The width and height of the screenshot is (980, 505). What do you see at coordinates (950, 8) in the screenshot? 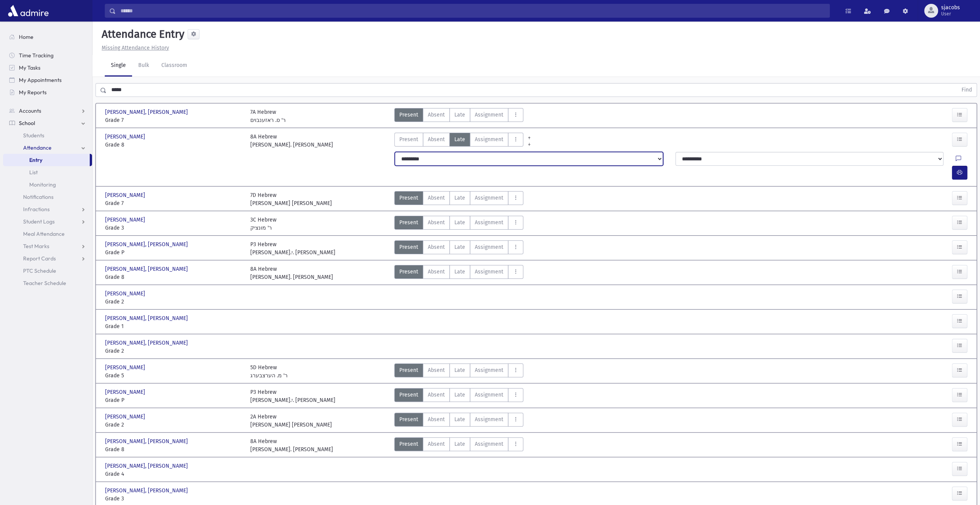
I see `span: sjacobs` at bounding box center [950, 8].